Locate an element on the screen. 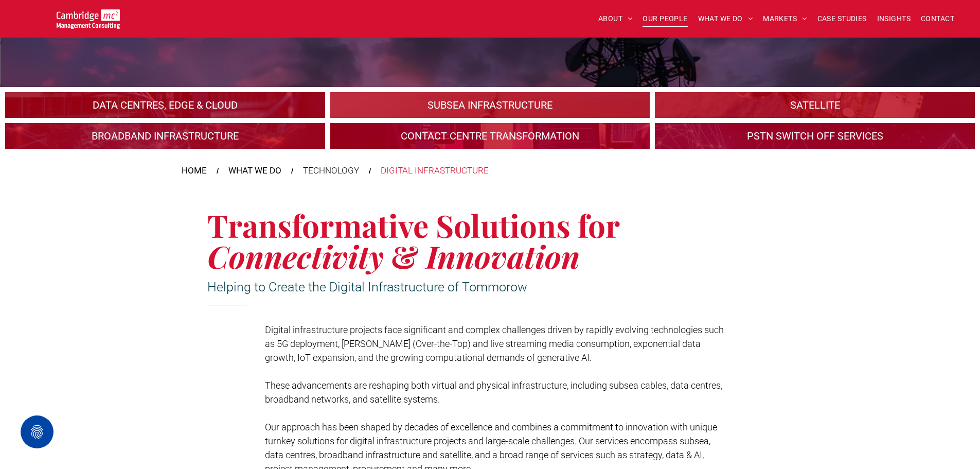 Image resolution: width=980 pixels, height=469 pixels. span: Helping to Create the Digital Infrastructure of Tommorow is located at coordinates (367, 287).